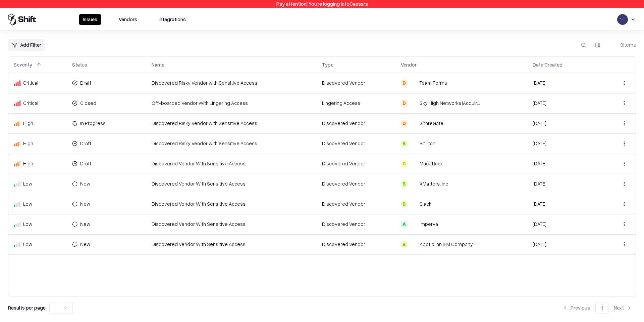 This screenshot has width=644, height=322. Describe the element at coordinates (158, 64) in the screenshot. I see `div: Name` at that location.